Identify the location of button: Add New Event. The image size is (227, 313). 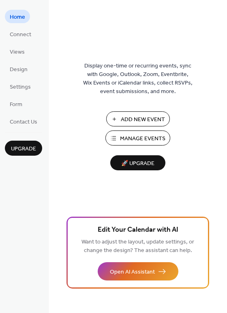
(138, 119).